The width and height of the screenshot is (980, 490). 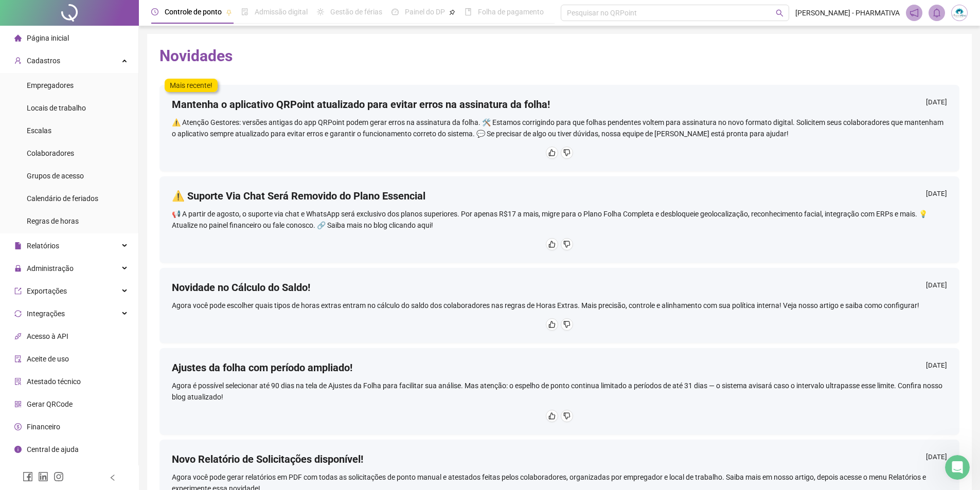 I want to click on span: Relatórios, so click(x=43, y=246).